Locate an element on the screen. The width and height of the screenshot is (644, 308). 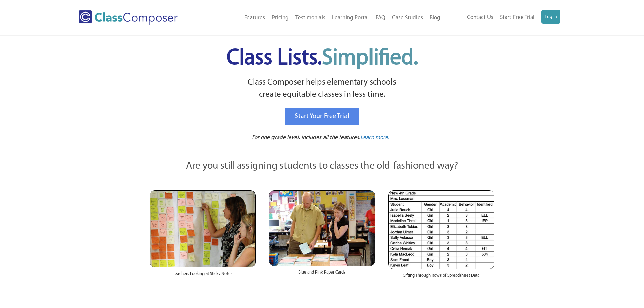
span: Class Lists. is located at coordinates (322, 58).